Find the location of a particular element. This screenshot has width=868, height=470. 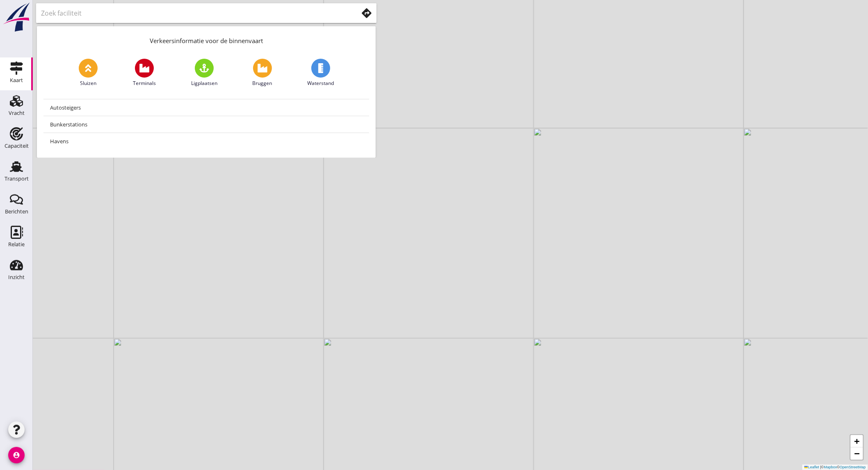

div: Havens is located at coordinates (206, 141).